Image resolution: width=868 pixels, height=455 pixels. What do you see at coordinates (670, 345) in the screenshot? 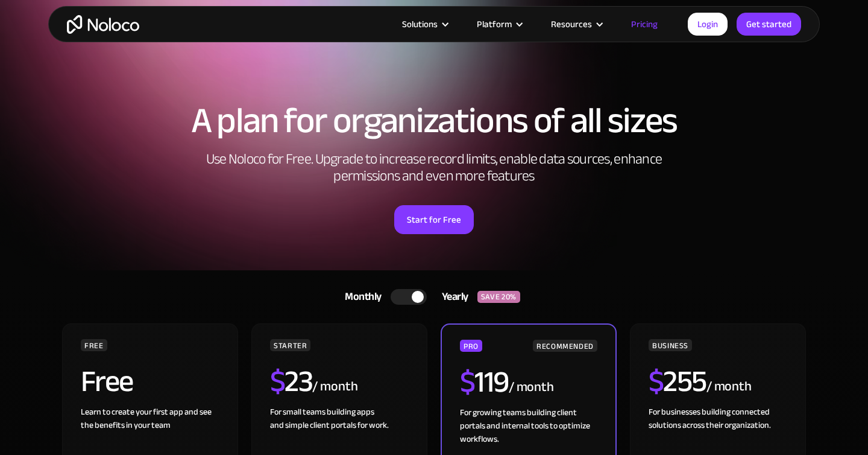
I see `div: BUSINESS` at bounding box center [670, 345].